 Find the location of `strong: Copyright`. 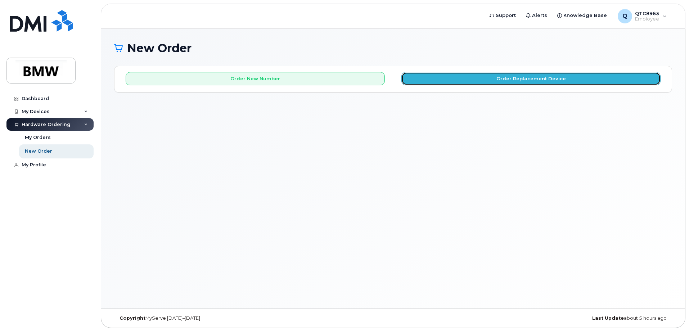

strong: Copyright is located at coordinates (132, 318).